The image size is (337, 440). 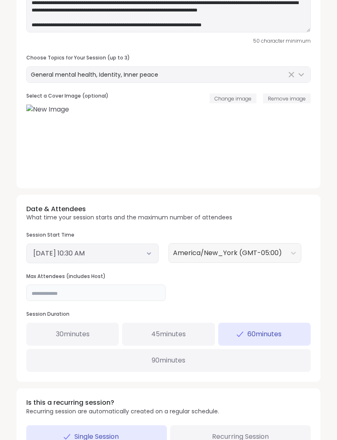 What do you see at coordinates (286, 98) in the screenshot?
I see `span: Remove image` at bounding box center [286, 98].